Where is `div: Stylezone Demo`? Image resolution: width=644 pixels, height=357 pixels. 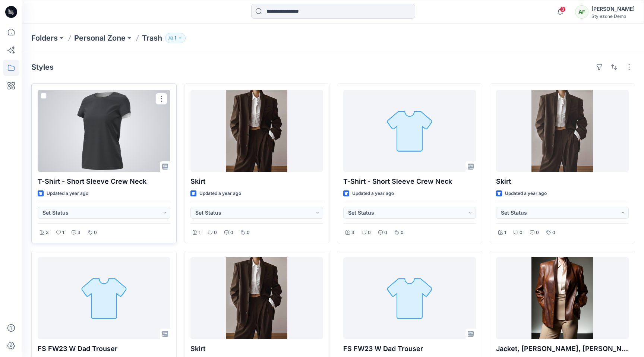 div: Stylezone Demo is located at coordinates (613, 16).